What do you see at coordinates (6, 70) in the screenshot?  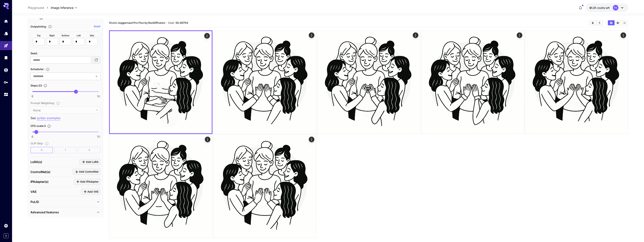 I see `div: Wallet` at bounding box center [6, 70].